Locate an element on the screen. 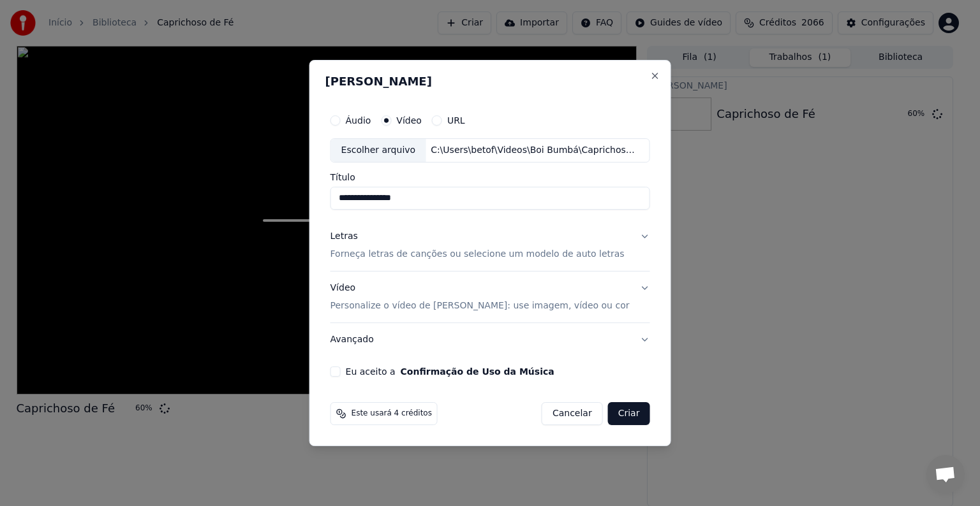  label: Título is located at coordinates (490, 177).